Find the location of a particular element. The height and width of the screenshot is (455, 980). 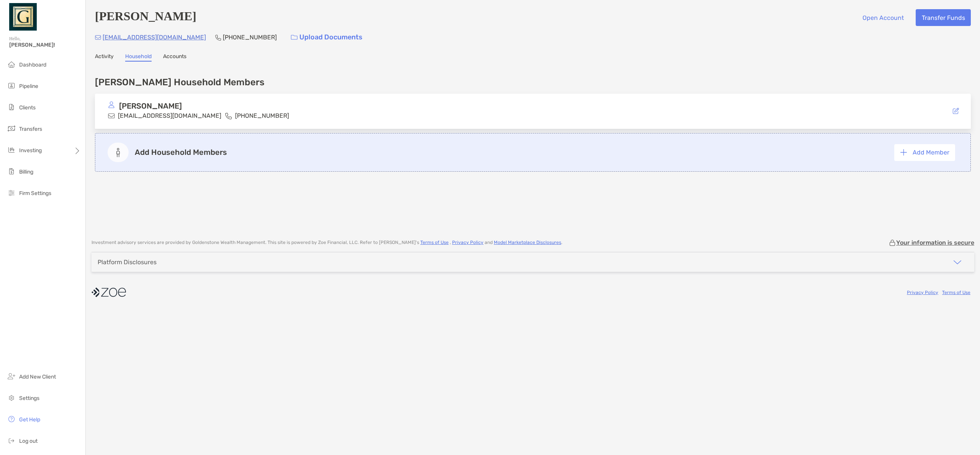

span: Investing is located at coordinates (30, 151).